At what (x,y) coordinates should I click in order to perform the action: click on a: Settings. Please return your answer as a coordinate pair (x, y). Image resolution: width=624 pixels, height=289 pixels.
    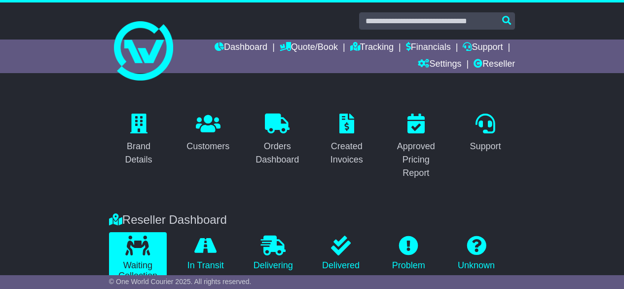
    Looking at the image, I should click on (440, 65).